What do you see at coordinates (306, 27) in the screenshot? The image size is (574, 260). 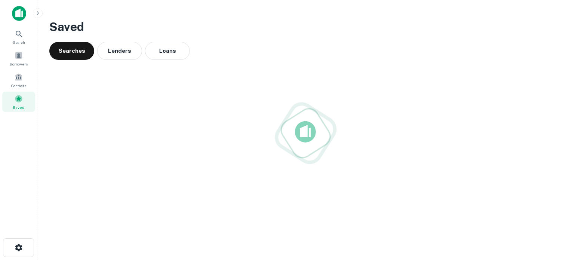 I see `h3: Saved` at bounding box center [306, 27].